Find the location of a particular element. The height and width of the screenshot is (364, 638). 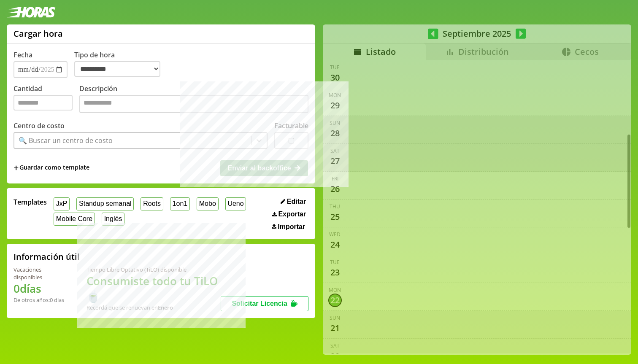

div: Vacaciones disponibles is located at coordinates (39, 273).